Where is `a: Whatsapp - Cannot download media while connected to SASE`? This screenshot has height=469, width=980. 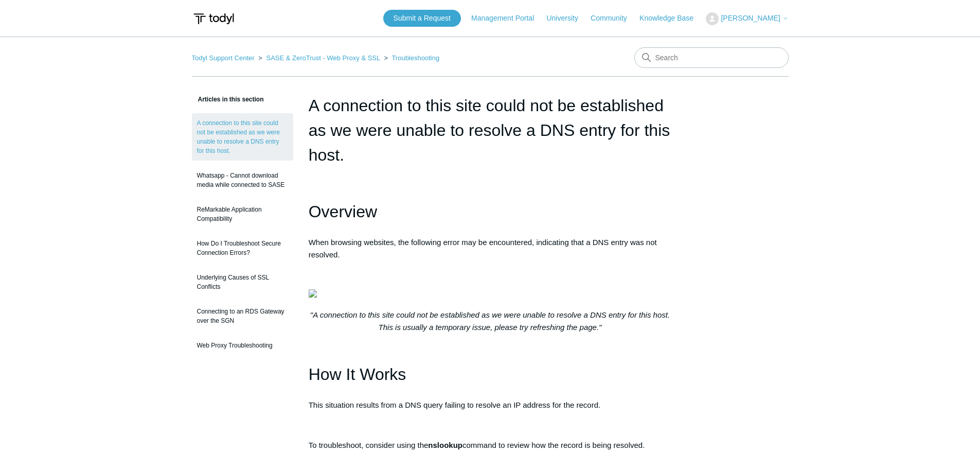
a: Whatsapp - Cannot download media while connected to SASE is located at coordinates (242, 180).